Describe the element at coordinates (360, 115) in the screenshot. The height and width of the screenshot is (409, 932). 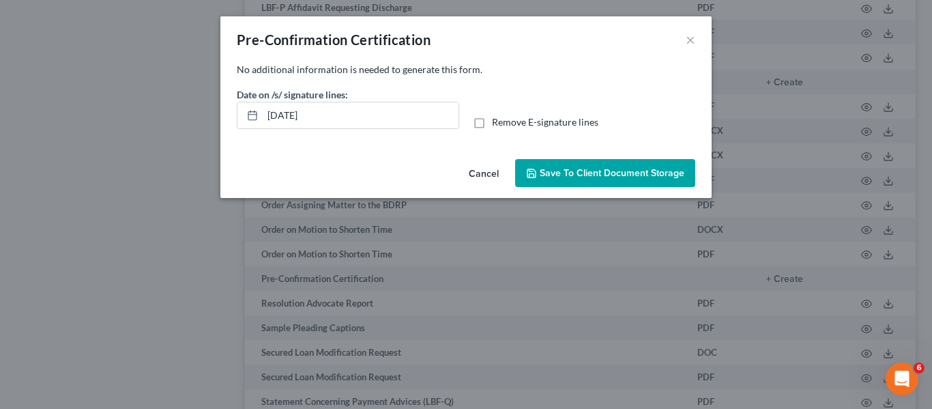
I see `input: MM/DD/YYYY` at that location.